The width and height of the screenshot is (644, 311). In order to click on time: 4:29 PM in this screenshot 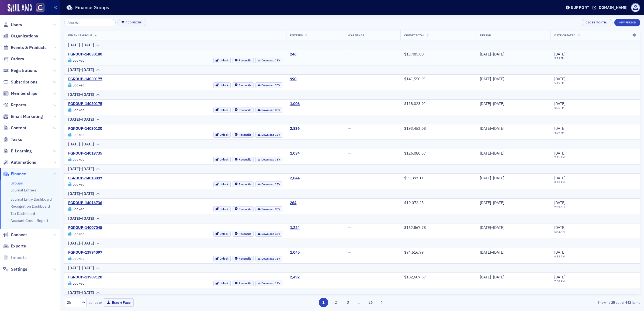, I will do `click(560, 133)`.